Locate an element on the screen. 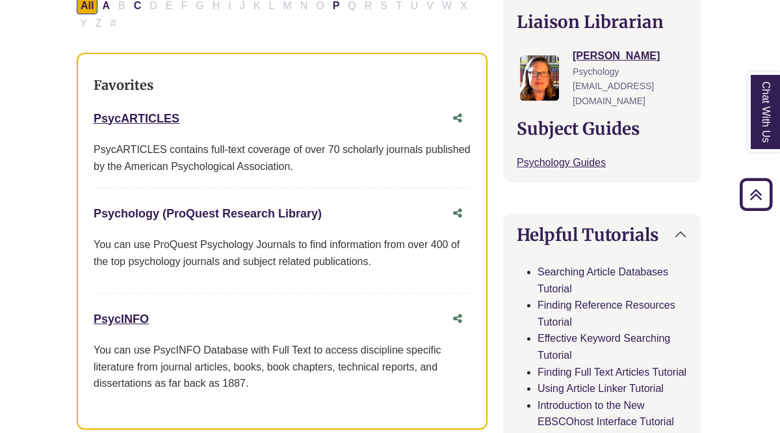  a: Finding Reference Resources Tutorial is located at coordinates (607, 313).